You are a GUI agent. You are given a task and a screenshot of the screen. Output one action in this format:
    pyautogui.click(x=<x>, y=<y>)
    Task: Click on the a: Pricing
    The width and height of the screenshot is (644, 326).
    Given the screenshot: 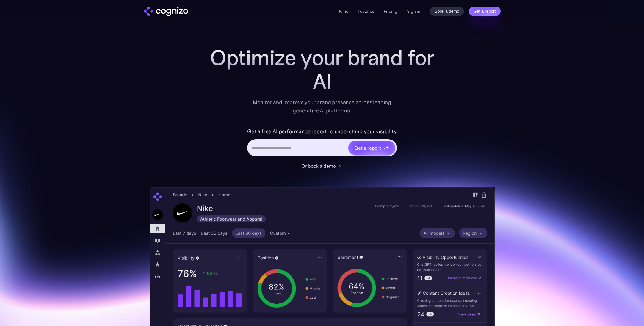 What is the action you would take?
    pyautogui.click(x=391, y=11)
    